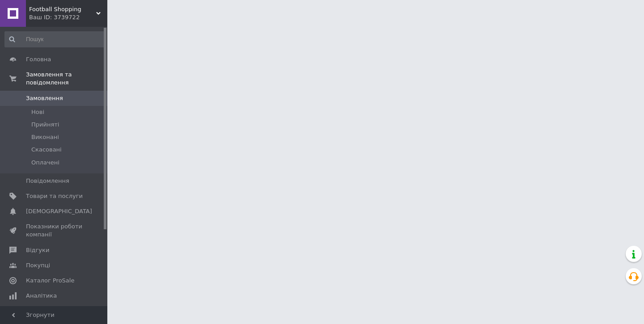 Image resolution: width=644 pixels, height=324 pixels. I want to click on span: Оплачені, so click(45, 163).